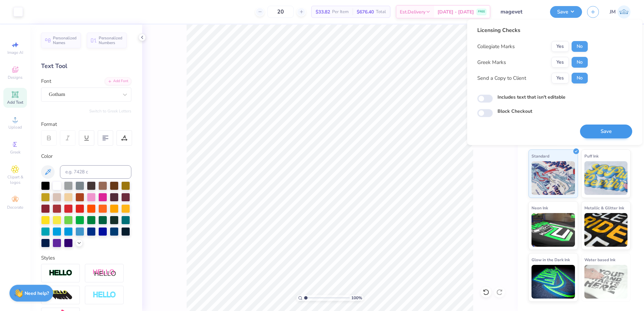  What do you see at coordinates (86, 156) in the screenshot?
I see `div: Color` at bounding box center [86, 156].